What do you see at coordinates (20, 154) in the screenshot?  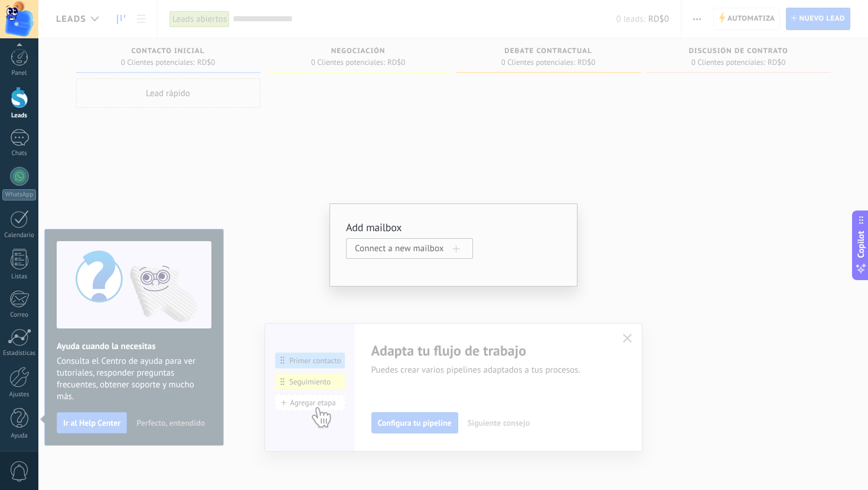 I see `div: Chats` at bounding box center [20, 154].